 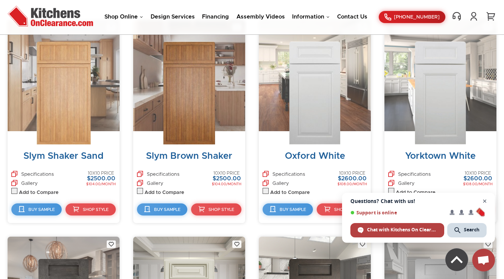 What do you see at coordinates (315, 156) in the screenshot?
I see `div: Oxford White` at bounding box center [315, 156].